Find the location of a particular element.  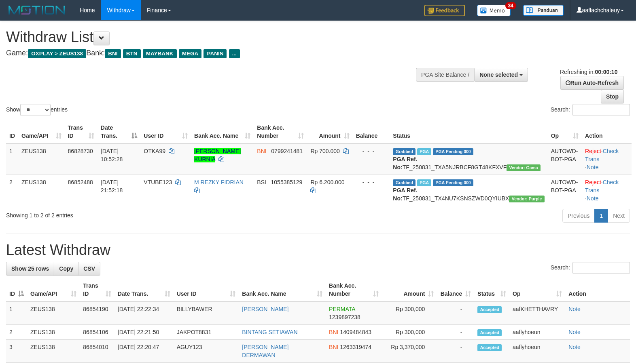

span: Vendor URL: https://trx4.1velocity.biz is located at coordinates (526, 199).